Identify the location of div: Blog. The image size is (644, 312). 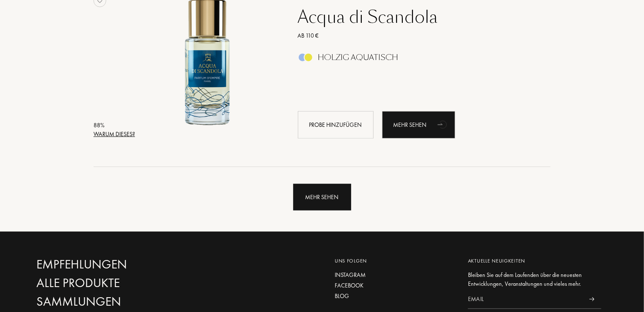
(395, 296).